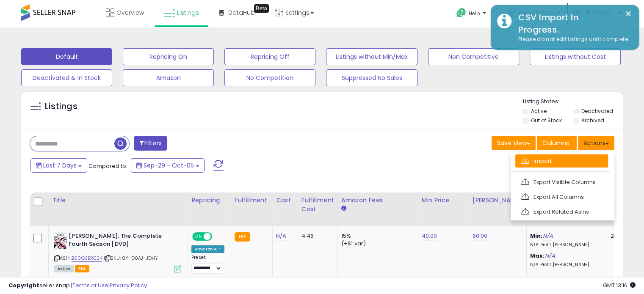 The height and width of the screenshot is (294, 644). I want to click on a: 60.00, so click(480, 236).